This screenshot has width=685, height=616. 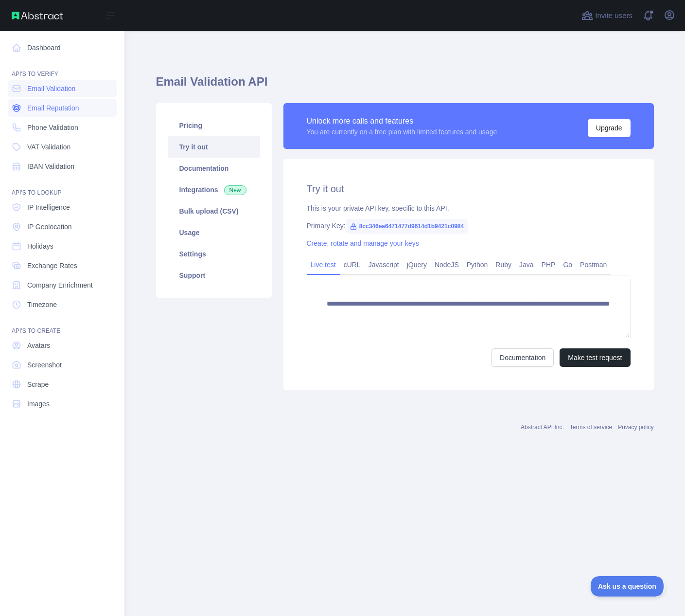 I want to click on a: jQuery, so click(x=417, y=265).